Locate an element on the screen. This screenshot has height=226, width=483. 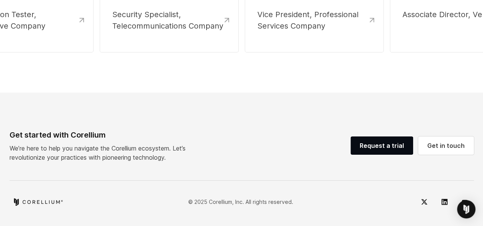
a: Request a trial is located at coordinates (381, 146).